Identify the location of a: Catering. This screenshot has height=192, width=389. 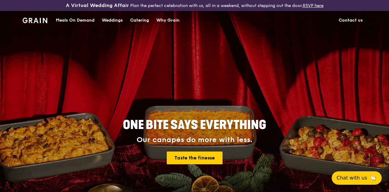
(139, 20).